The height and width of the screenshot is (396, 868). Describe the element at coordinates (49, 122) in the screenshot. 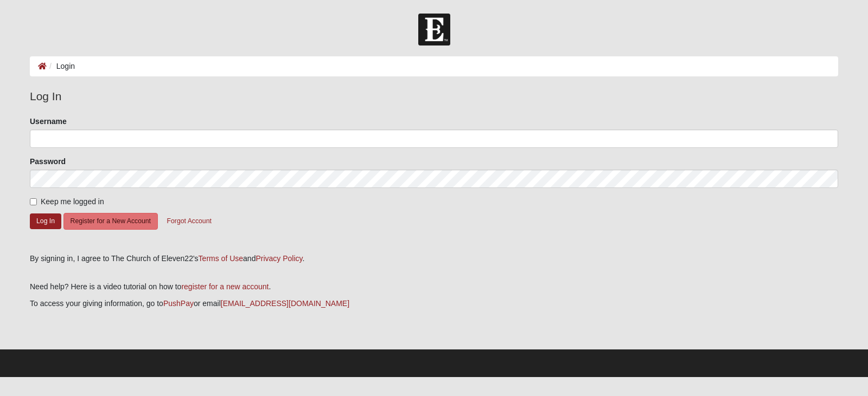

I see `label: Username` at that location.